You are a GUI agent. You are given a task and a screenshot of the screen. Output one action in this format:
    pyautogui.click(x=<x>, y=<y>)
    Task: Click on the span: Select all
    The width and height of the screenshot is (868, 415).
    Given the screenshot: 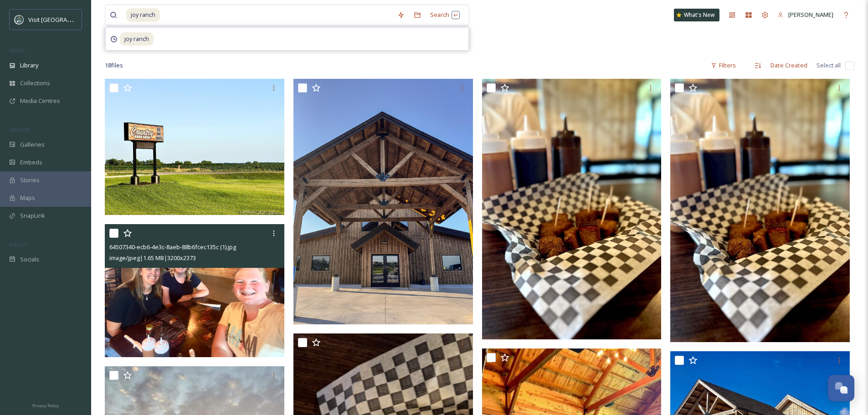 What is the action you would take?
    pyautogui.click(x=829, y=65)
    